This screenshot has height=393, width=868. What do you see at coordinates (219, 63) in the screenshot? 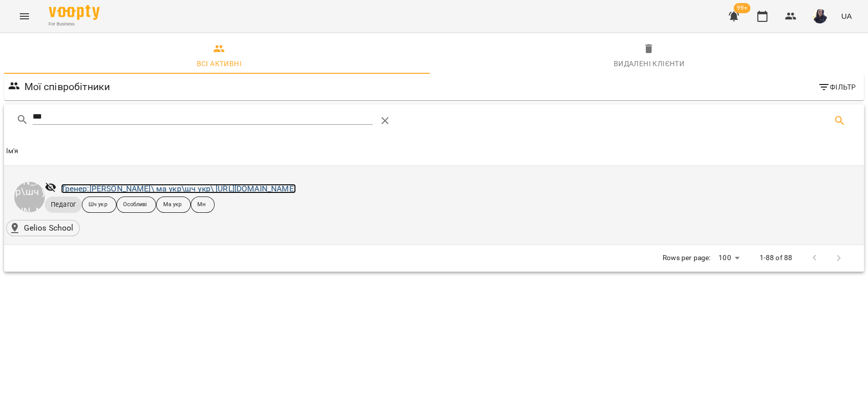
I see `div: Всі активні` at bounding box center [219, 63].